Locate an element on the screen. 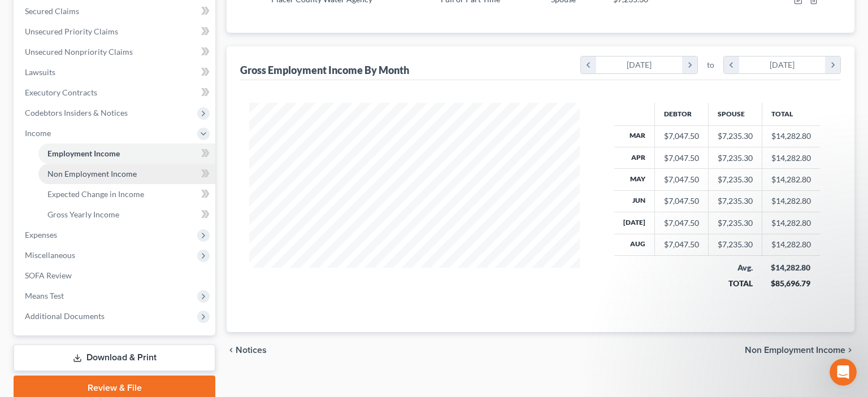  span: Lawsuits is located at coordinates (40, 72).